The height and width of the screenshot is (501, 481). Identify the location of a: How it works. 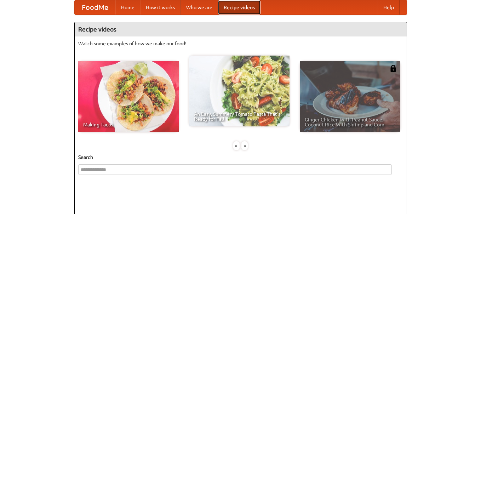
(160, 7).